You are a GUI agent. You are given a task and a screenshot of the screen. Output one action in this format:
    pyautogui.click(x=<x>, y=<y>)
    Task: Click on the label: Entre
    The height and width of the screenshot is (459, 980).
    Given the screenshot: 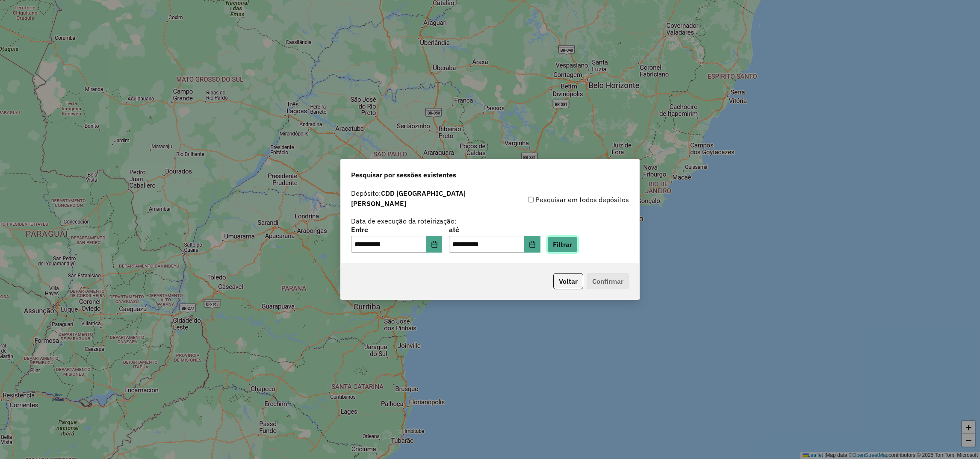 What is the action you would take?
    pyautogui.click(x=396, y=230)
    